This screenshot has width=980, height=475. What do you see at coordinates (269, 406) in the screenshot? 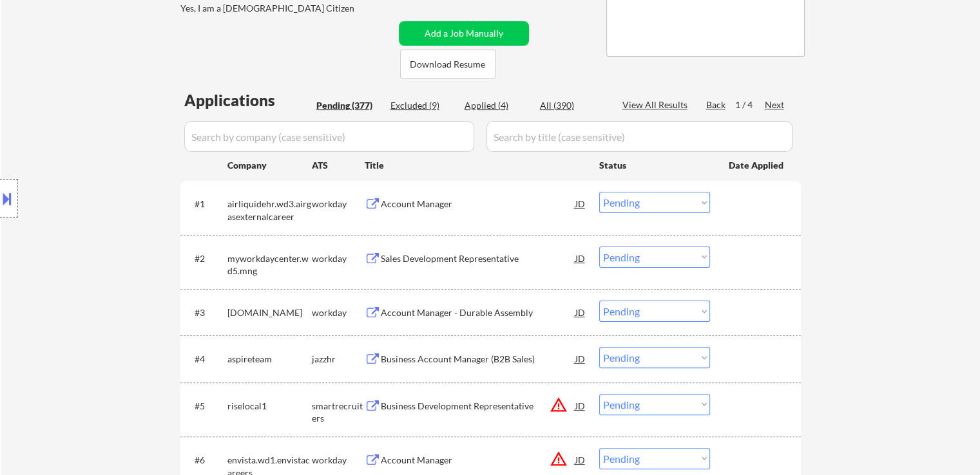
I see `div: riselocal1` at bounding box center [269, 406].